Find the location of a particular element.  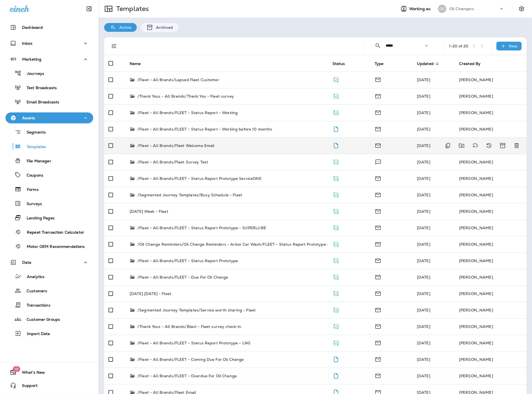

div: OC is located at coordinates (442, 9).